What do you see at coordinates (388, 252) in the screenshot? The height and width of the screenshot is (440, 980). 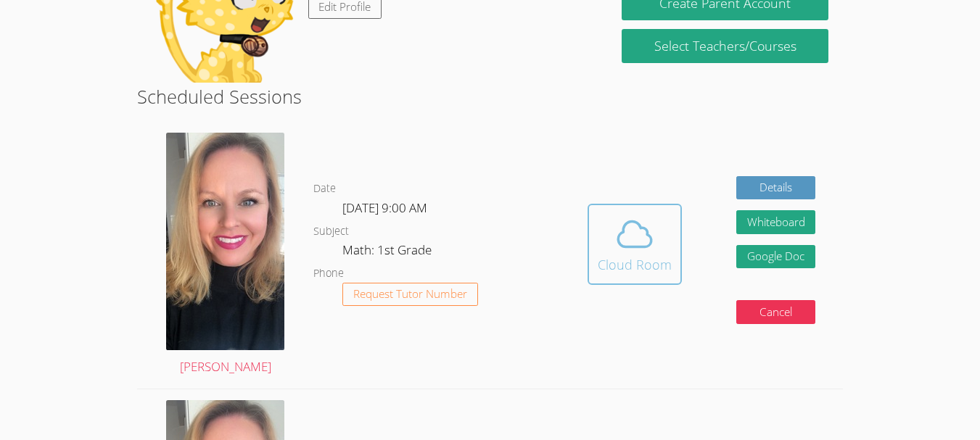 I see `dd: Math: 1st Grade` at bounding box center [388, 252].